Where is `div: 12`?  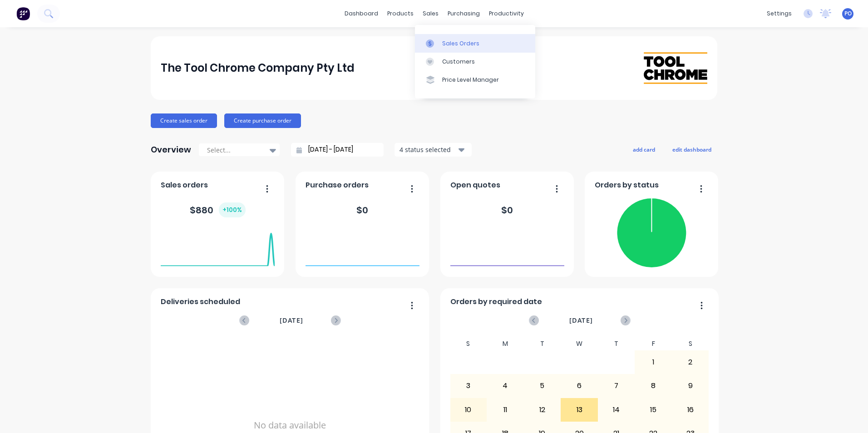
div: 12 is located at coordinates (543, 410).